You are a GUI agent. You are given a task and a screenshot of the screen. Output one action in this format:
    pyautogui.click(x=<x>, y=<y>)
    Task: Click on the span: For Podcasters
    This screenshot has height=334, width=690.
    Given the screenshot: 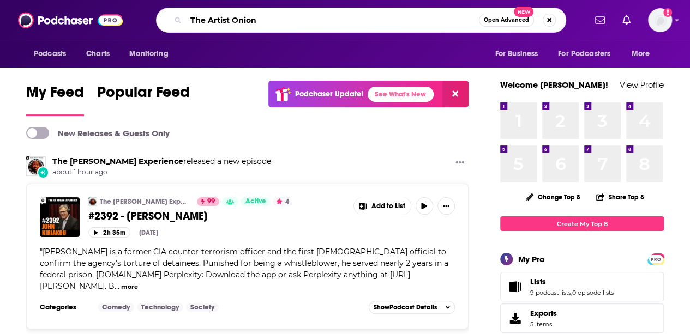 What is the action you would take?
    pyautogui.click(x=584, y=54)
    